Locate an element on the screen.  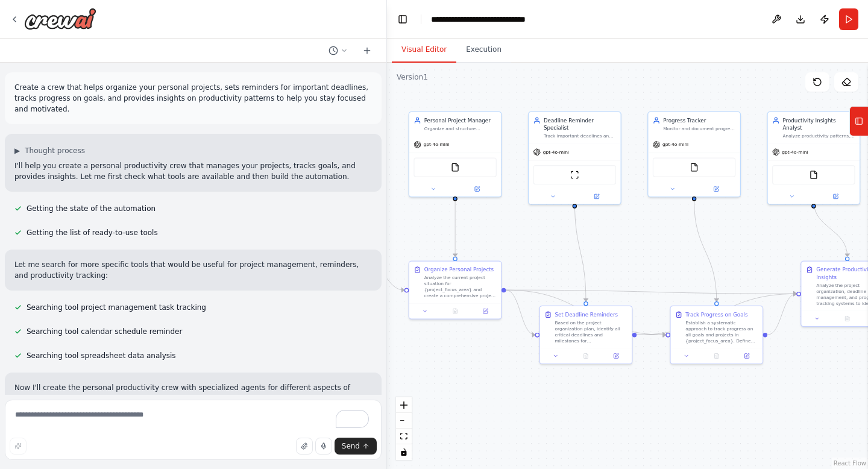
div: Set Deadline RemindersBased on the project organization plan, identify all critical deadlines and... is located at coordinates (586, 334).